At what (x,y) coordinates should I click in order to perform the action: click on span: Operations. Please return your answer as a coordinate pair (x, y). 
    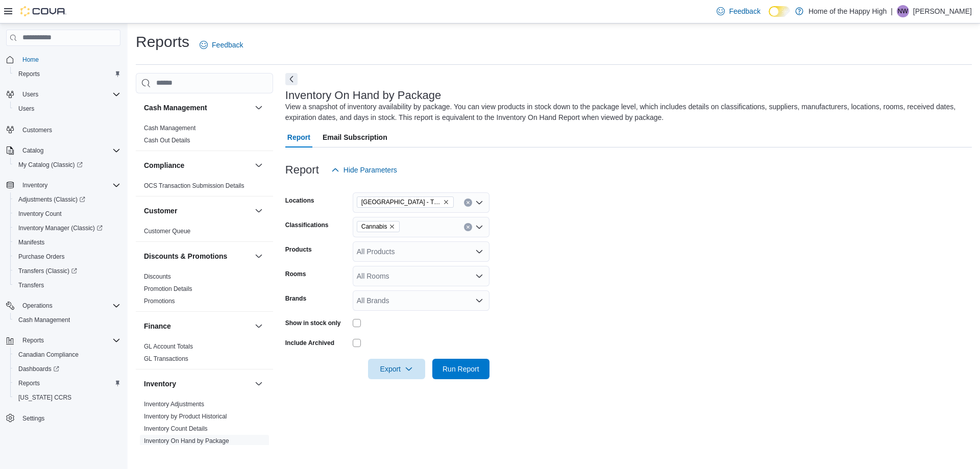
    Looking at the image, I should click on (70, 306).